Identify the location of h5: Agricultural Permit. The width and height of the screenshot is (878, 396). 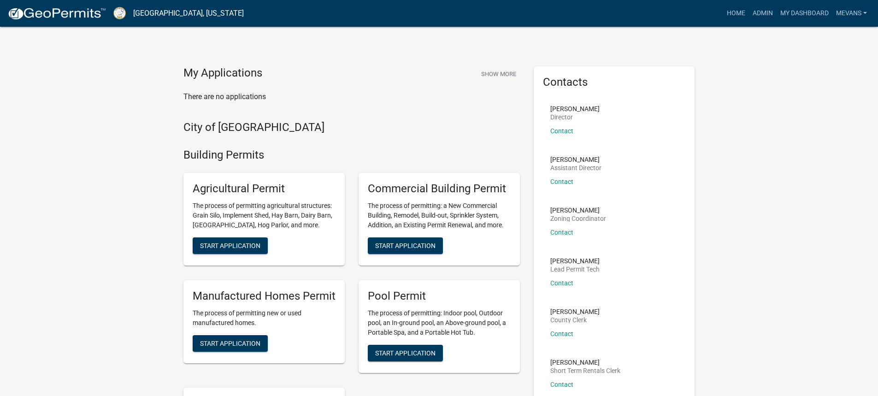
(264, 189).